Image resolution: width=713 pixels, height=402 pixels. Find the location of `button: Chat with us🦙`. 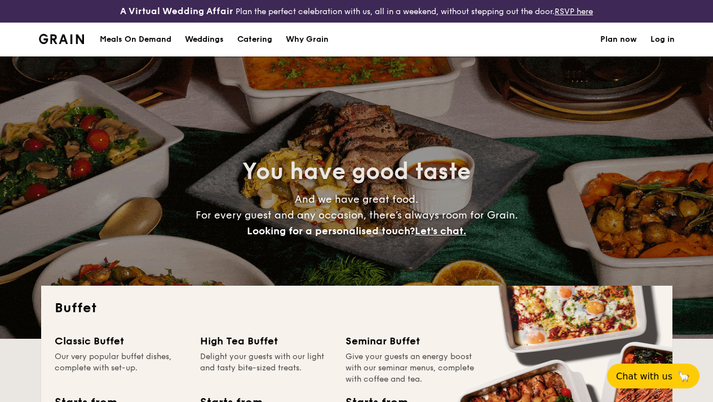

button: Chat with us🦙 is located at coordinates (654, 376).